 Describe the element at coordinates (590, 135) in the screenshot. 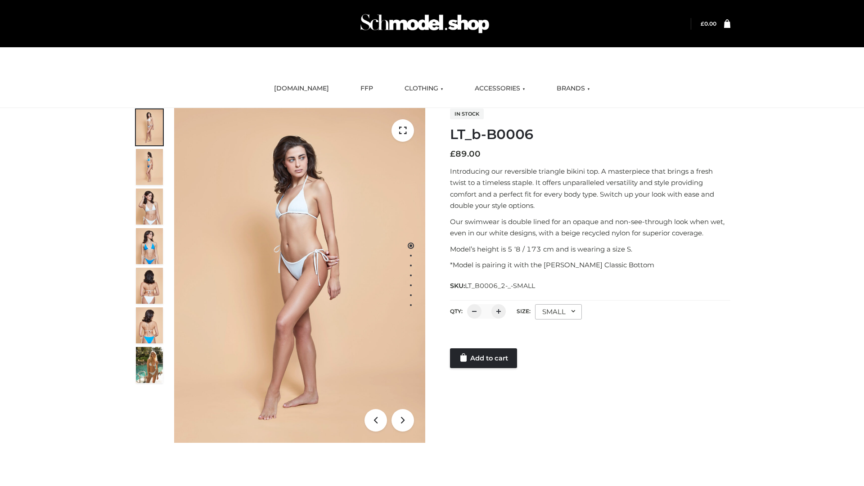

I see `h1: LT_b-B0006` at that location.